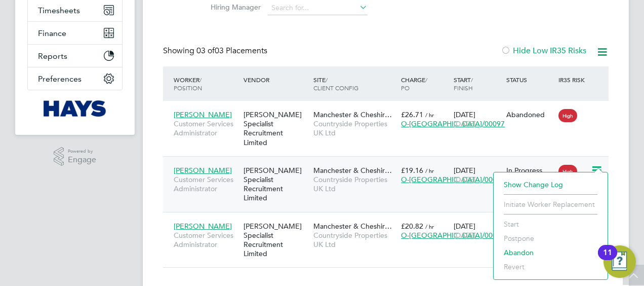 This screenshot has width=644, height=286. Describe the element at coordinates (414, 83) in the screenshot. I see `span: / PO` at that location.